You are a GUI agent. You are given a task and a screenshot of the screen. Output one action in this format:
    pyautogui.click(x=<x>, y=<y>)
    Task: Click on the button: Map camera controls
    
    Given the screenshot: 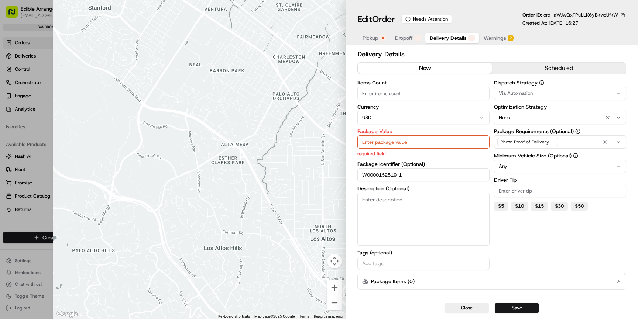 What is the action you would take?
    pyautogui.click(x=334, y=261)
    